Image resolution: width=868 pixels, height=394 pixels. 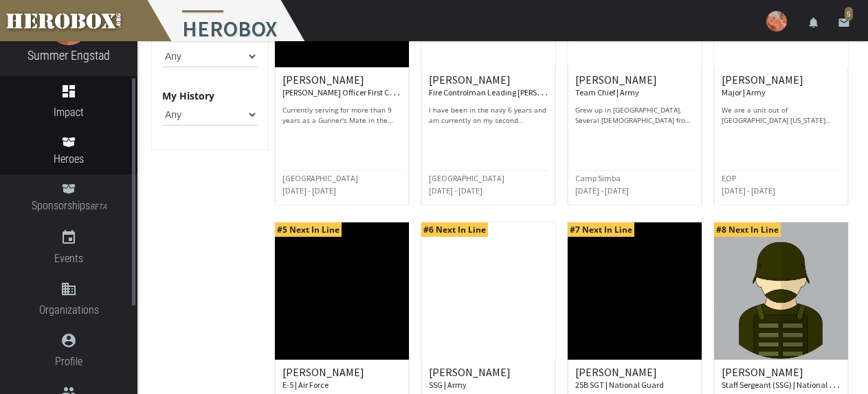 What do you see at coordinates (69, 55) in the screenshot?
I see `a: Summer Engstad` at bounding box center [69, 55].